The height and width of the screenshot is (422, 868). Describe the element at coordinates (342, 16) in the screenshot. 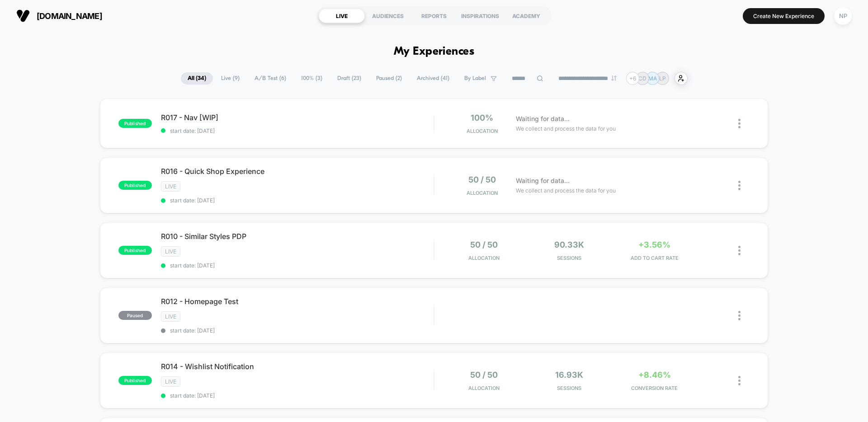

I see `div: LIVE` at that location.